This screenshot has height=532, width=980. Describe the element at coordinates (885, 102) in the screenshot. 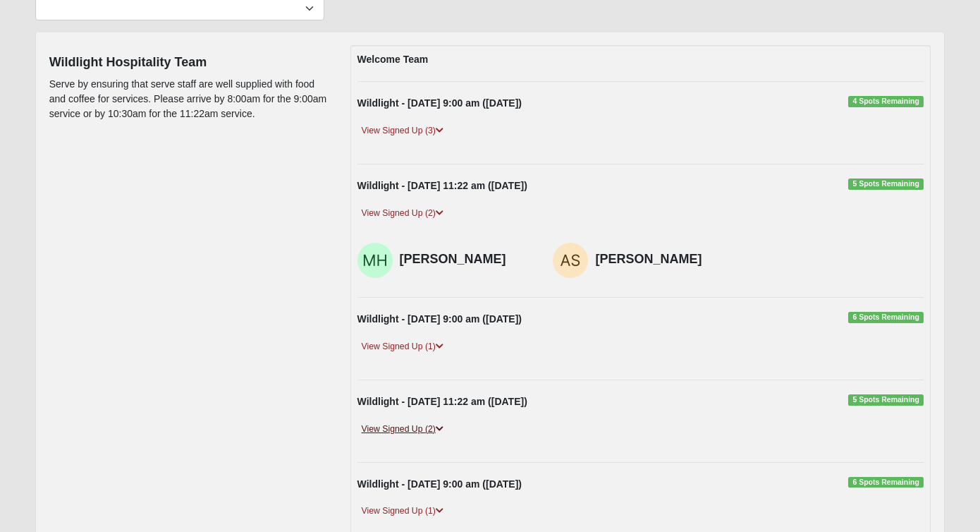

I see `span: 4 Spots Remaining` at that location.